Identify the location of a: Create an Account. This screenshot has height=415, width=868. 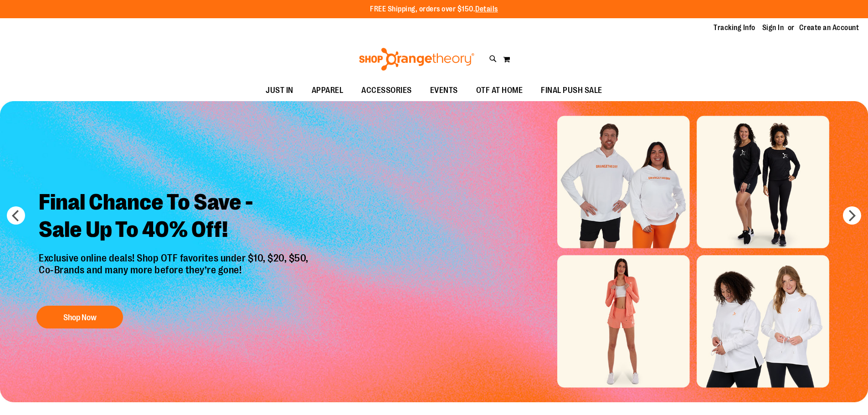
(829, 28).